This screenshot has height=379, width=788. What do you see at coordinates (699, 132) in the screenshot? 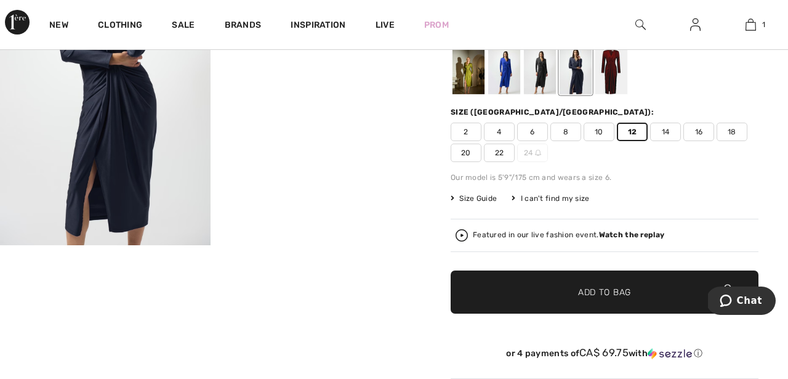
I see `span: 16` at bounding box center [699, 132].